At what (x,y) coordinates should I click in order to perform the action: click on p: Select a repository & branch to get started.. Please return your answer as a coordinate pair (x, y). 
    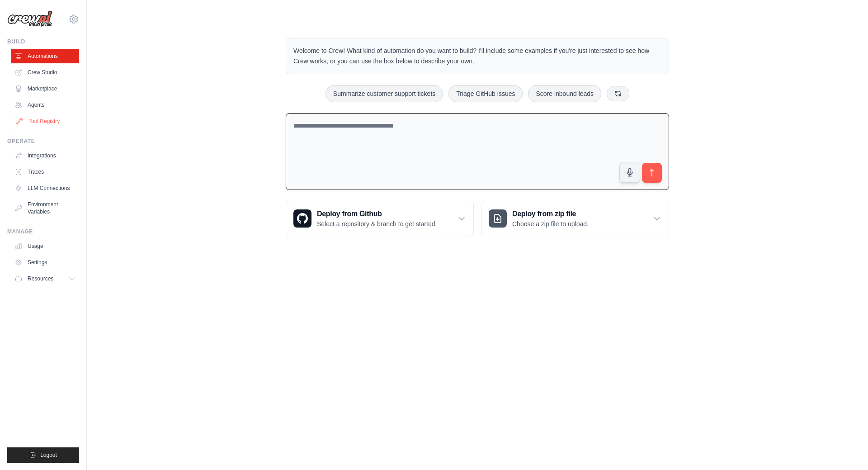
    Looking at the image, I should click on (377, 224).